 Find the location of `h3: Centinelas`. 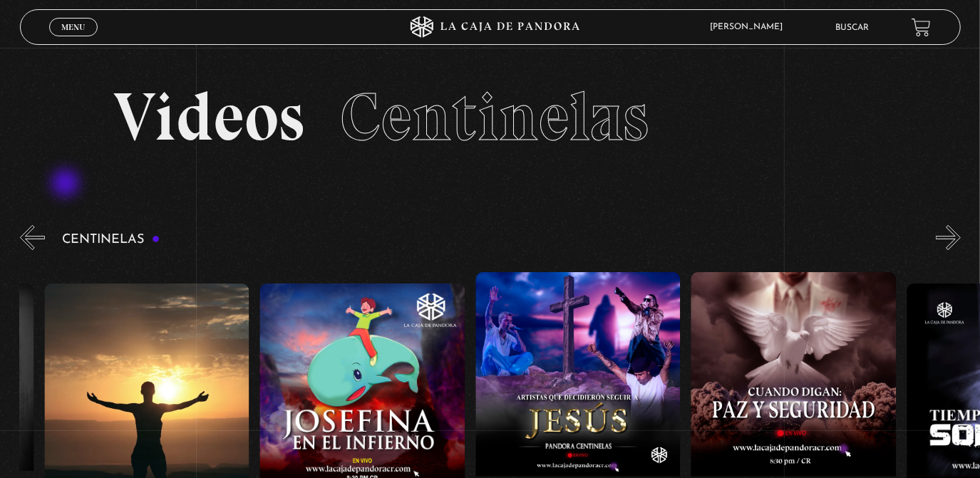

h3: Centinelas is located at coordinates (111, 239).